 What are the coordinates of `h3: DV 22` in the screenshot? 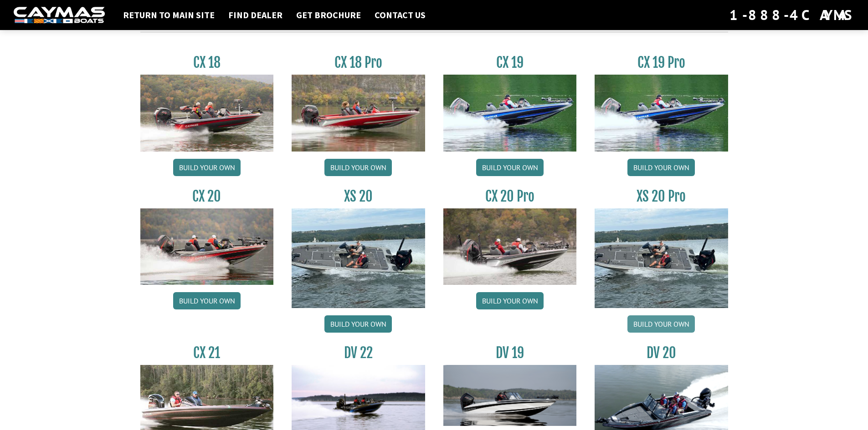 It's located at (358, 353).